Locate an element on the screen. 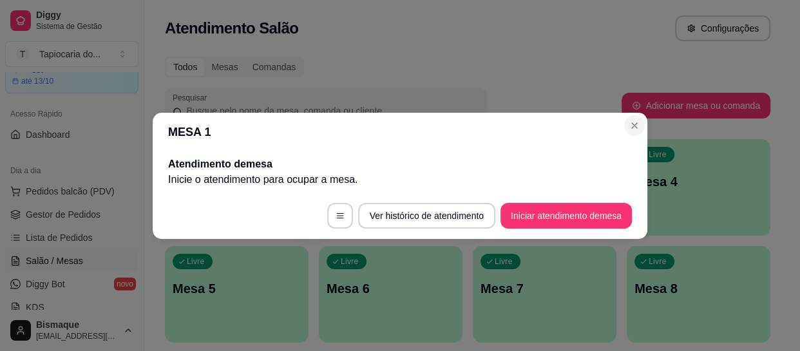  p: Inicie o atendimento para ocupar a mesa . is located at coordinates (400, 180).